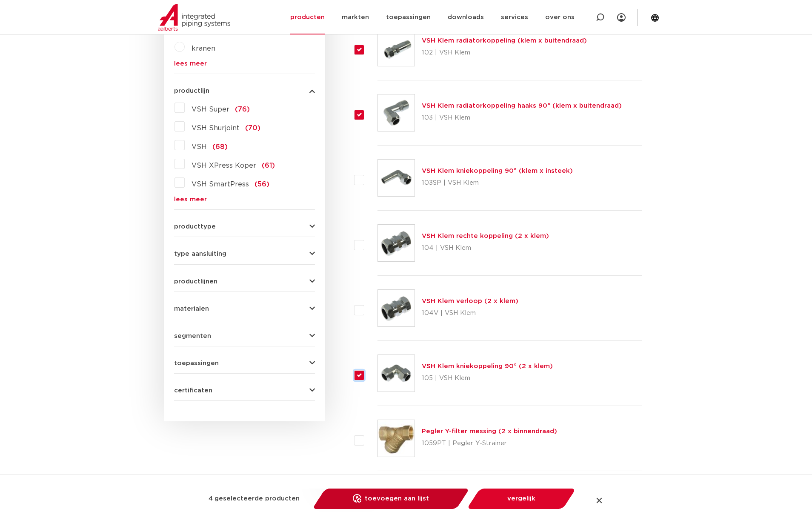 The height and width of the screenshot is (526, 812). Describe the element at coordinates (504, 53) in the screenshot. I see `p: 102 | VSH Klem` at that location.